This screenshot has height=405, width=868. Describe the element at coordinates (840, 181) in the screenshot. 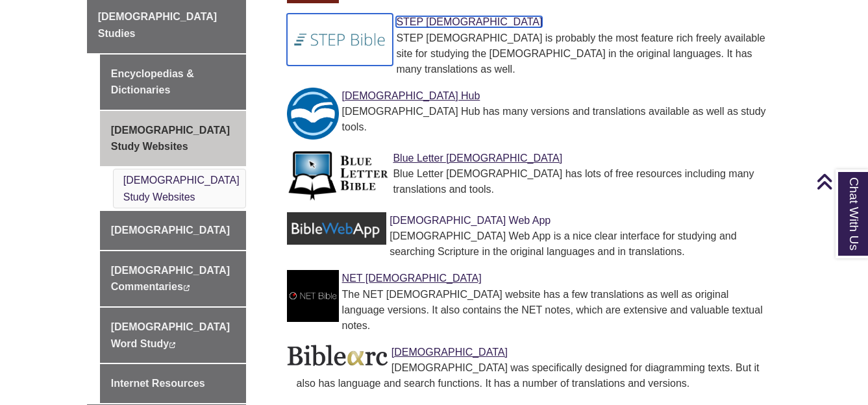

I see `a: Back to Top` at that location.